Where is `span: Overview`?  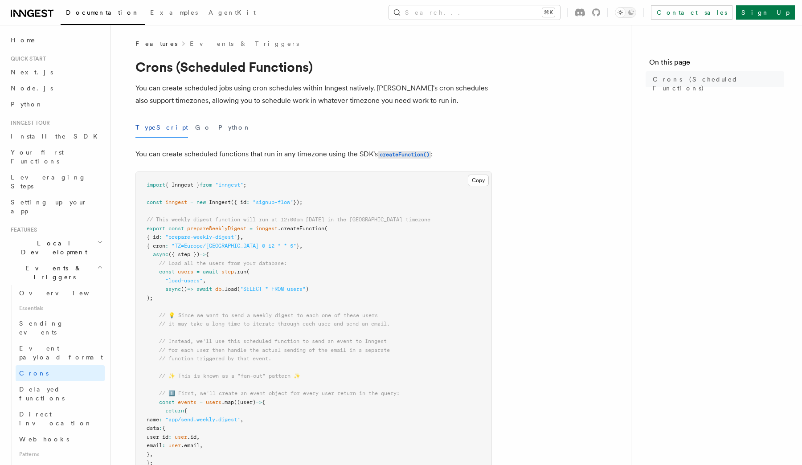
span: Overview is located at coordinates (65, 293).